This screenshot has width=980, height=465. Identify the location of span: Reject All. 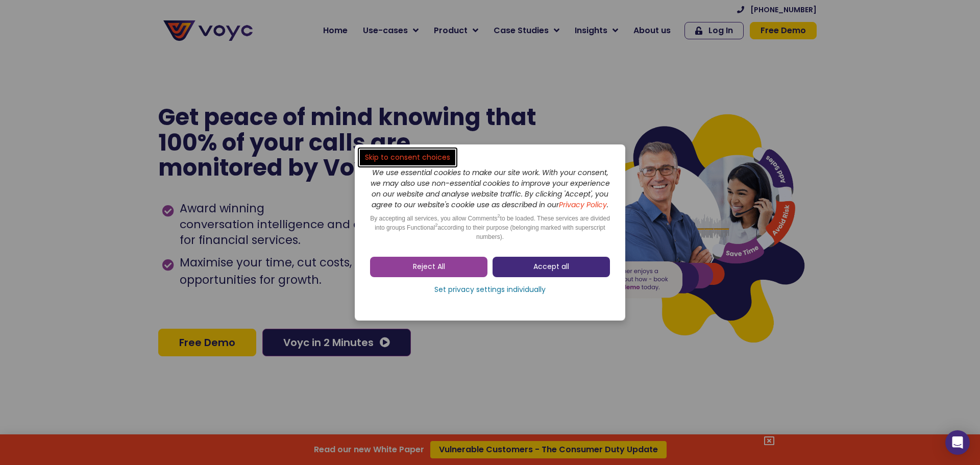
(429, 267).